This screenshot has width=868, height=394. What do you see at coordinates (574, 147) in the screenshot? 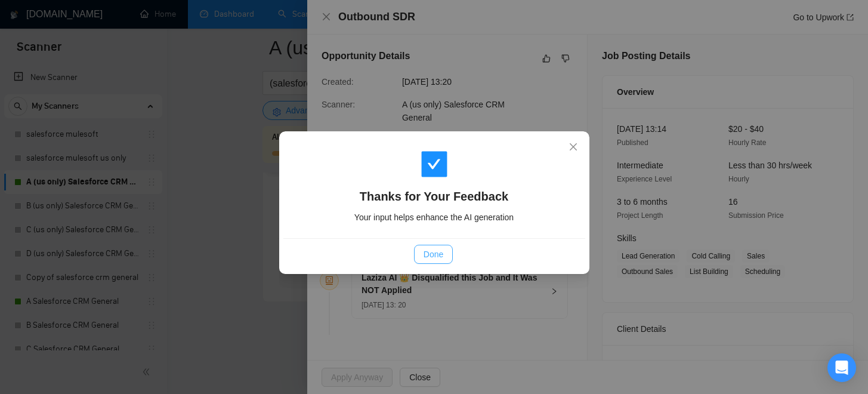
I see `span: close` at bounding box center [574, 147].